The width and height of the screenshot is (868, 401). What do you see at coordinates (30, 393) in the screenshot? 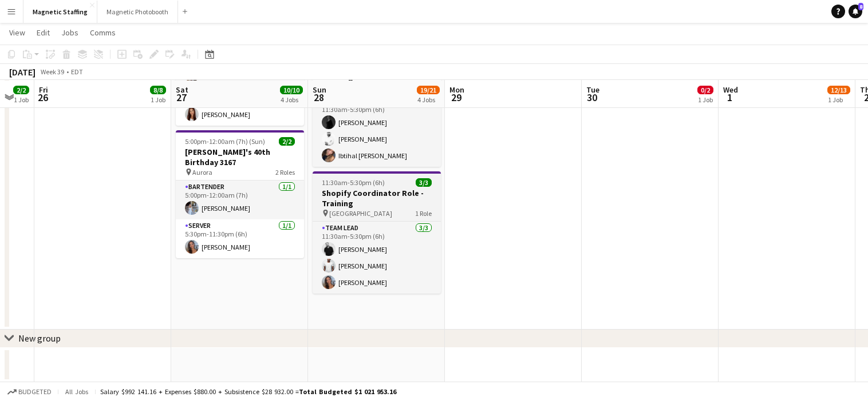
I see `button: Budgeted` at bounding box center [30, 393].